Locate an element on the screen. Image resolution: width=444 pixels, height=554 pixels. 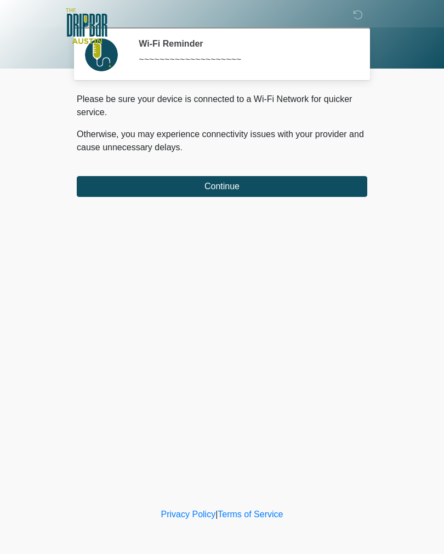
img: The DRIPBaR - Austin The Domain Logo is located at coordinates (87, 26).